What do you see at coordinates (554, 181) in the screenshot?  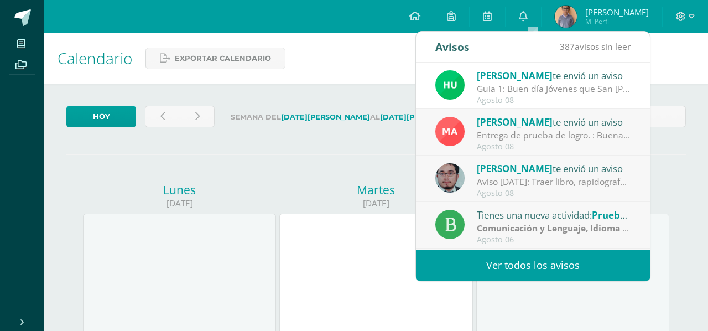 I see `div: Aviso lunes: Traer libro, rapidografos y regla para tema nuevo` at bounding box center [554, 181].